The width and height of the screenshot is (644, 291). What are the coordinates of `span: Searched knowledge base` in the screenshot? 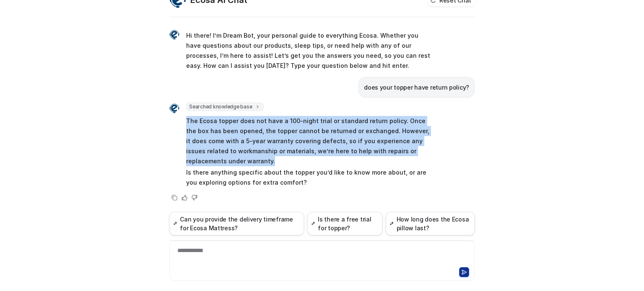 It's located at (225, 107).